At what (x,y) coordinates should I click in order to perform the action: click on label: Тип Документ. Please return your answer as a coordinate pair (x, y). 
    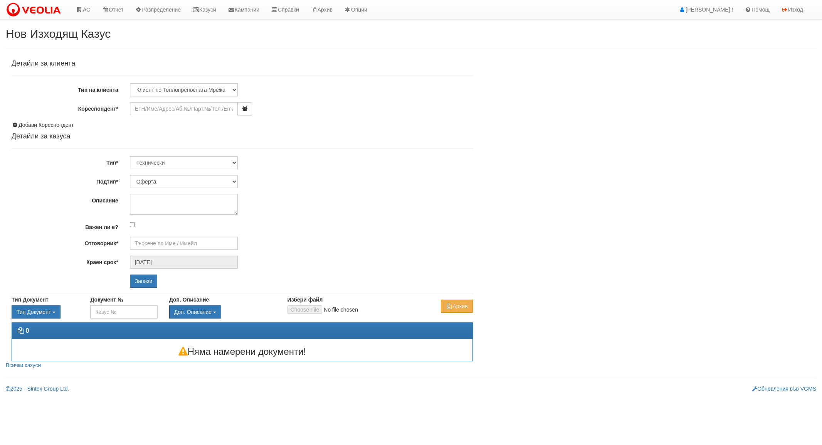
    Looking at the image, I should click on (30, 299).